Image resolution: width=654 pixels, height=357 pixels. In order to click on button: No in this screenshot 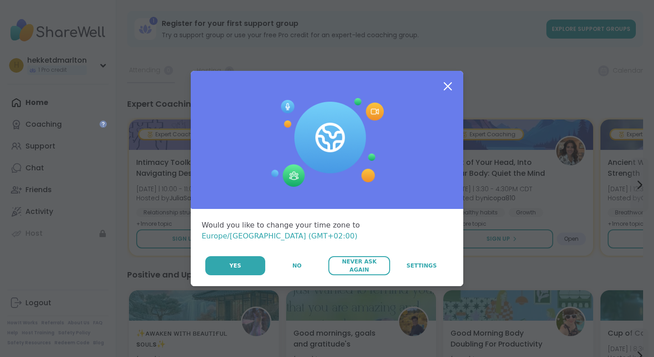, I will do `click(297, 266)`.